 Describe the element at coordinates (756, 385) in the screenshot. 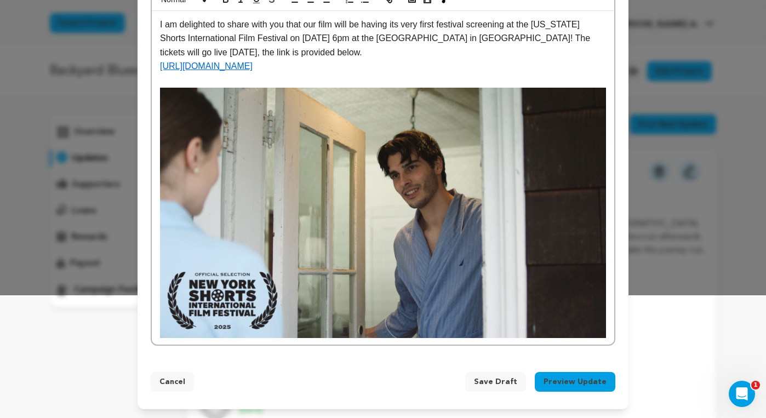

I see `span: 1` at that location.